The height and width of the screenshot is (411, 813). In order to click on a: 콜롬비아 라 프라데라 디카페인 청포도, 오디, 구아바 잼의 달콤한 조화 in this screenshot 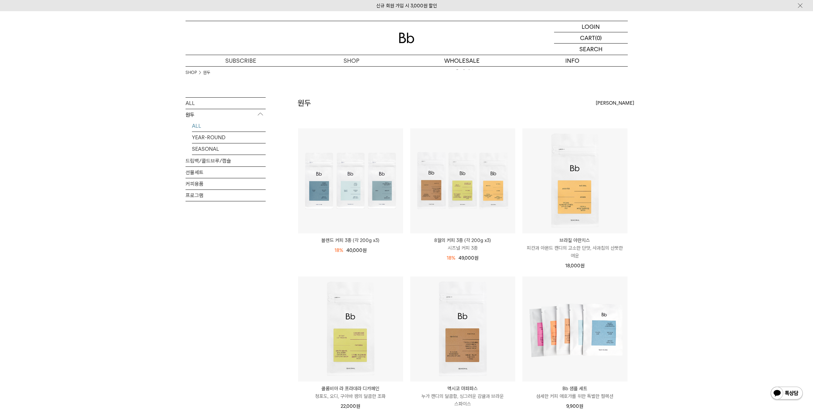, I will do `click(350, 393)`.